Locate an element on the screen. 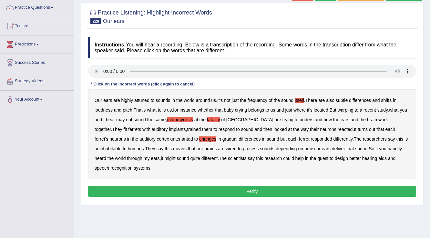 This screenshot has height=238, width=430. b: located is located at coordinates (321, 110).